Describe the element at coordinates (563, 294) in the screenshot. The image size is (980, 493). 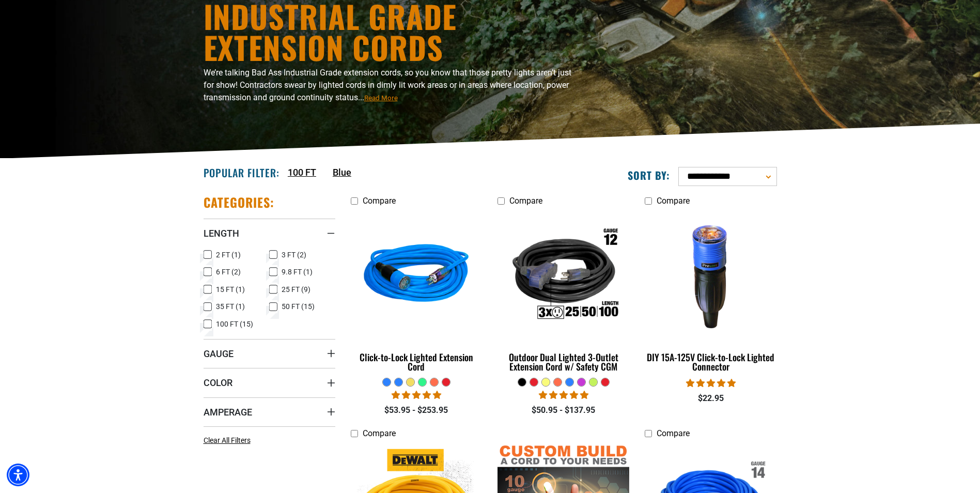
I see `a: Outdoor Dual Lighted 3-Outlet Extension Cord w/ Safety CGM Outdoor Dual Lighted 3-Outlet Extensio...` at that location.